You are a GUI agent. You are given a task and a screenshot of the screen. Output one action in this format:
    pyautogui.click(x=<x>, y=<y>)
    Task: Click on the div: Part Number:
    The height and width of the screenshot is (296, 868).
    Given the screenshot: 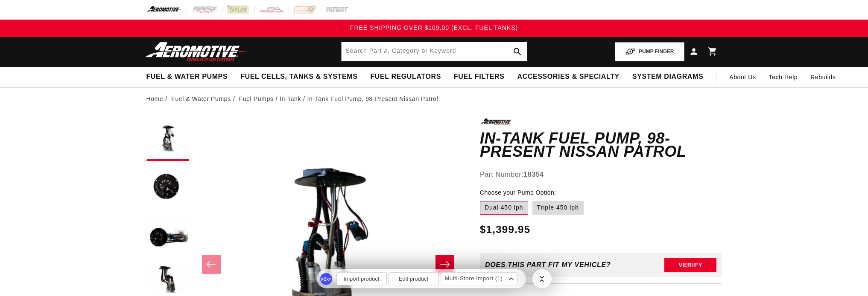 What is the action you would take?
    pyautogui.click(x=601, y=175)
    